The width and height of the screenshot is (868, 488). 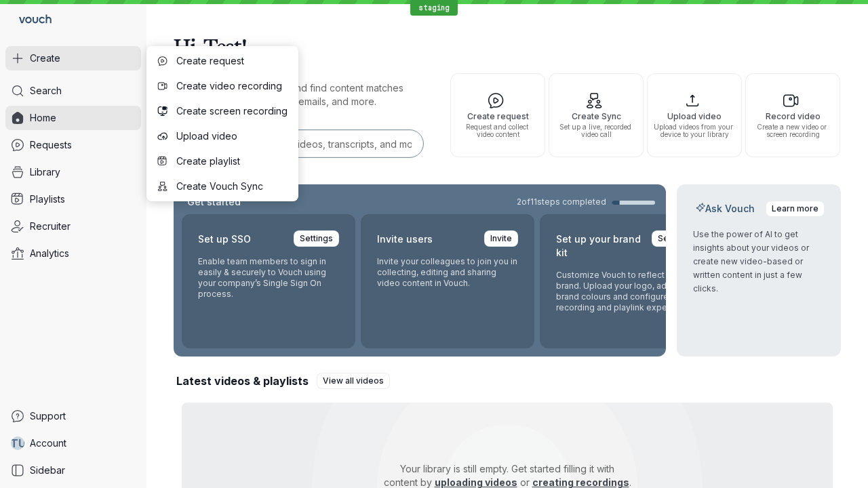 I want to click on a: Recruiter, so click(x=73, y=226).